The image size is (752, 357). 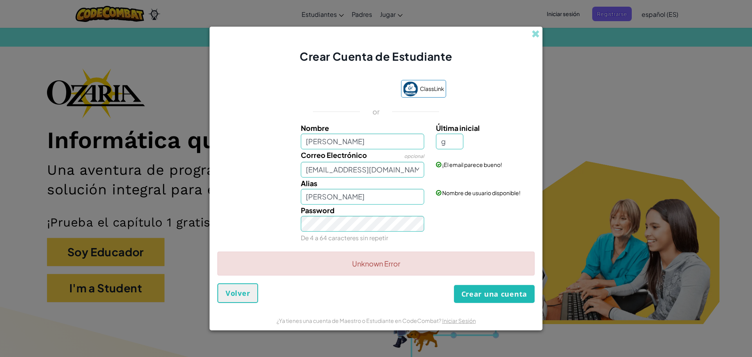 What do you see at coordinates (472, 164) in the screenshot?
I see `span: ¡El email parece bueno!` at bounding box center [472, 164].